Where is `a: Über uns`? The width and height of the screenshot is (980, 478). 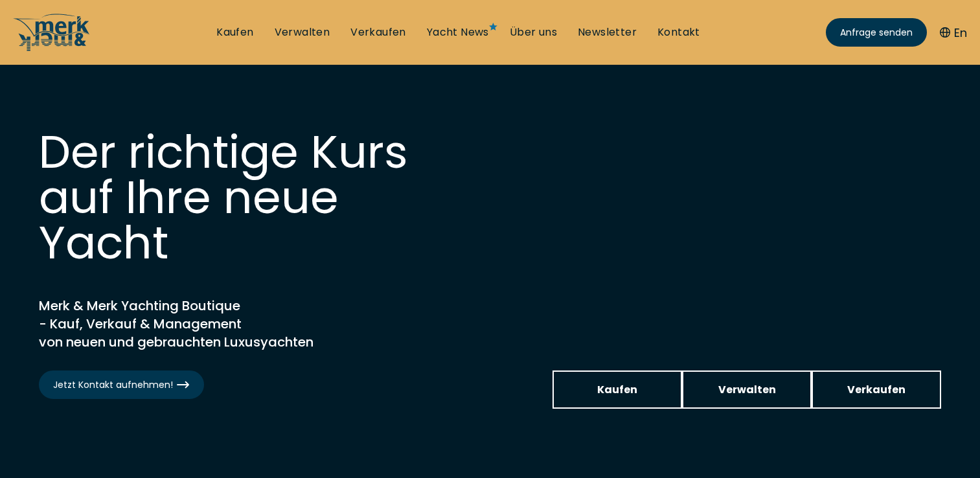
a: Über uns is located at coordinates (533, 32).